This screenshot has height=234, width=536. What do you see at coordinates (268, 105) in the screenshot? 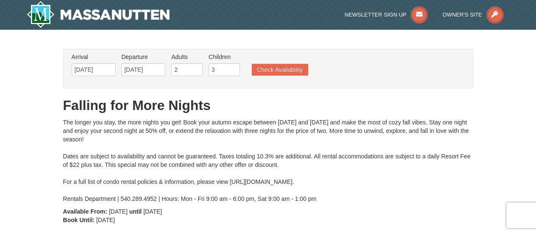
I see `h1: Falling for More Nights` at bounding box center [268, 105].